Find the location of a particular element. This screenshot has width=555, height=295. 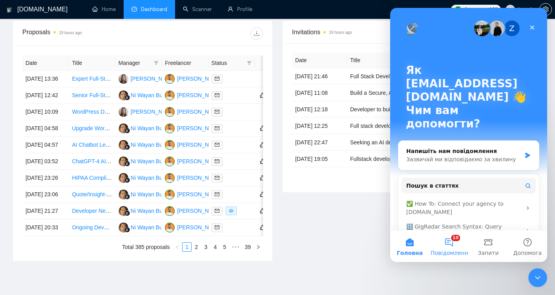

li: 5 is located at coordinates (225, 247).